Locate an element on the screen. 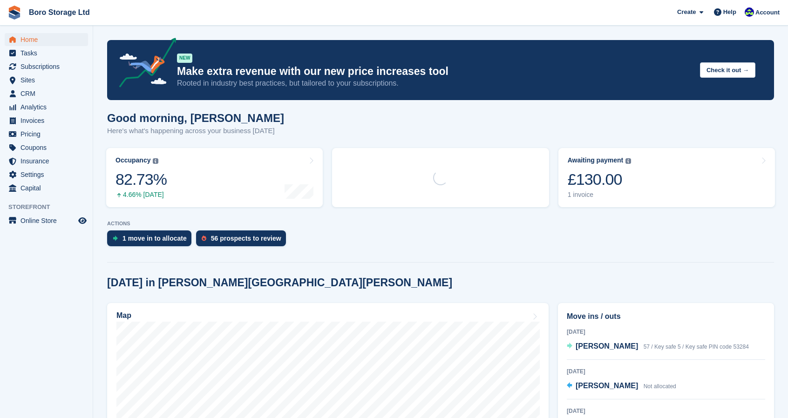  div: Occupancy is located at coordinates (133, 160).